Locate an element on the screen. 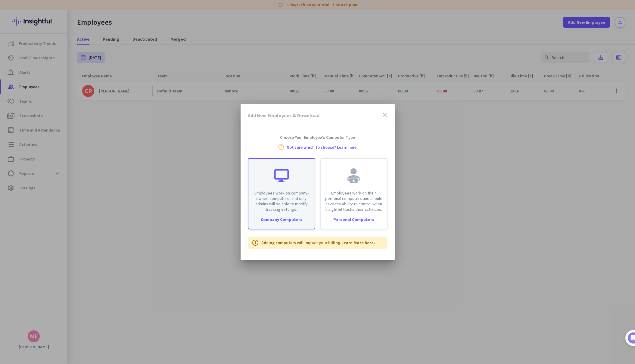 The image size is (635, 364). p: Employees work on company-owned computers, and only admins will be able to modify tracking settings. is located at coordinates (281, 201).